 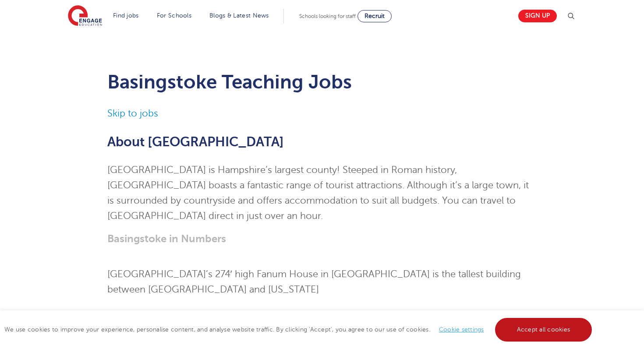 What do you see at coordinates (299, 329) in the screenshot?
I see `span: We use cookies to improve your experience, personalise content, and analyse website traffic. By c...` at bounding box center [299, 329].